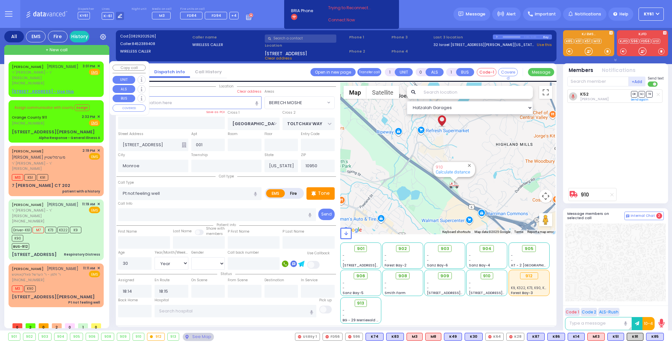 This screenshot has width=672, height=343. What do you see at coordinates (383, 92) in the screenshot?
I see `button: Show satellite imagery` at bounding box center [383, 92].